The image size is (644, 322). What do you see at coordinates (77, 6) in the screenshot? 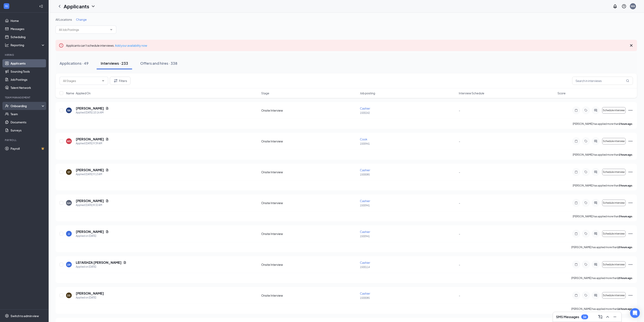
I see `h1: Applicants` at bounding box center [77, 6].